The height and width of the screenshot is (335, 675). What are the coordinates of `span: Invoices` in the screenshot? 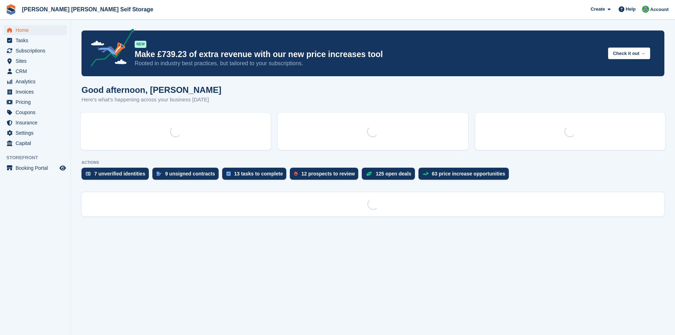 It's located at (37, 92).